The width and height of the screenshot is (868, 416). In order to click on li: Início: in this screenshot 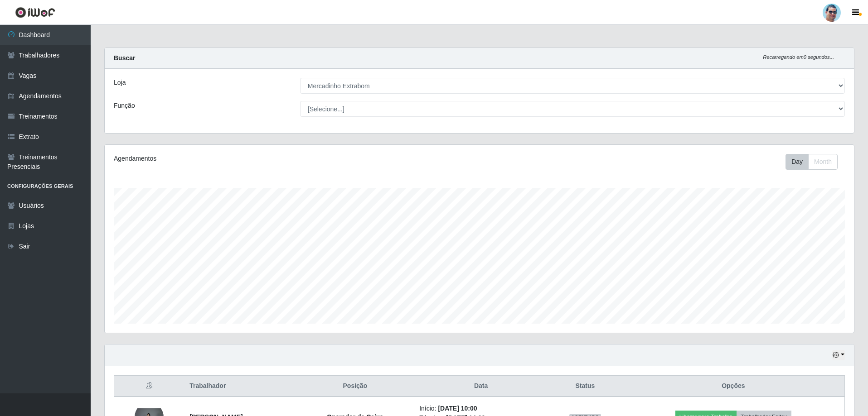, I will do `click(481, 408)`.